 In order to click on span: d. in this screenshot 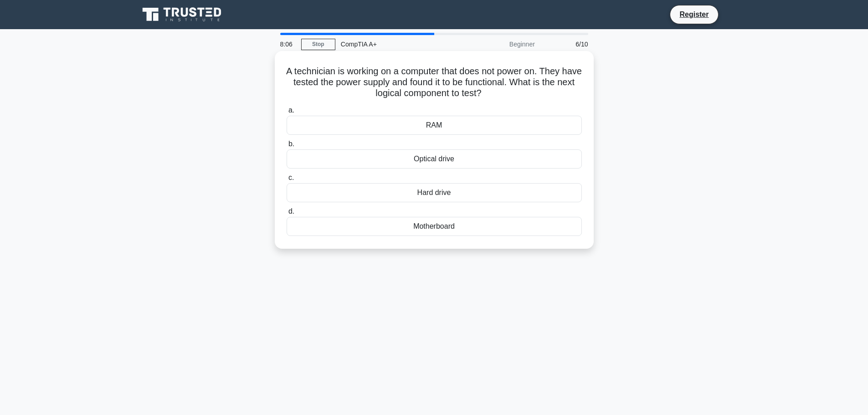, I will do `click(291, 211)`.